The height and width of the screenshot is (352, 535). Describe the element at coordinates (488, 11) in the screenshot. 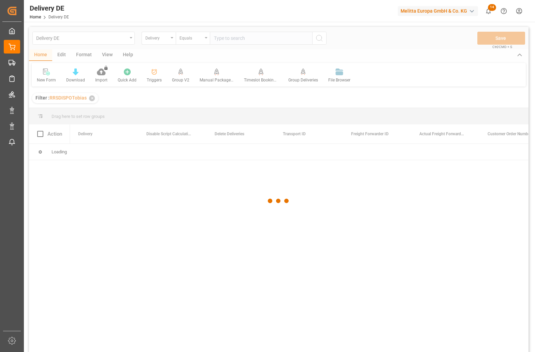

I see `button: show 14 new notifications` at that location.